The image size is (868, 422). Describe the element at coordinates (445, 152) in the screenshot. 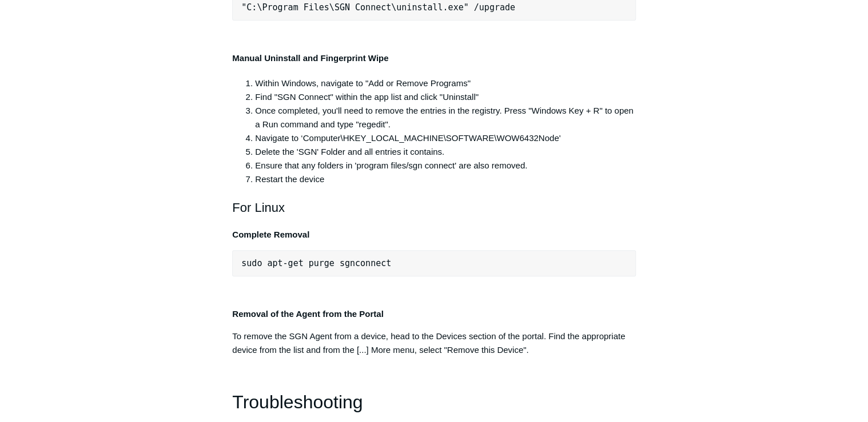

I see `li: Delete the 'SGN' Folder and all entries it contains.` at that location.